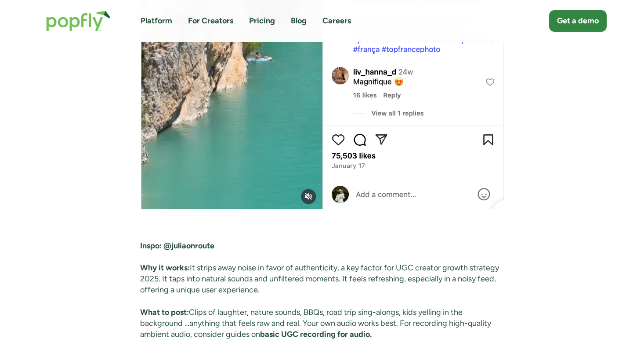 This screenshot has height=347, width=644. I want to click on strong: basic UGC recording for audio, so click(315, 334).